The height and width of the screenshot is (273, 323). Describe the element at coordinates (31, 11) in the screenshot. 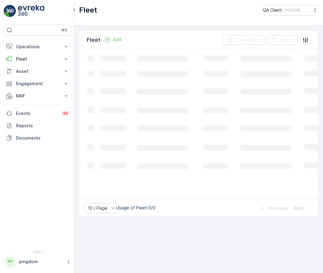

I see `img: logo_light-DOdMpM7g.png` at that location.